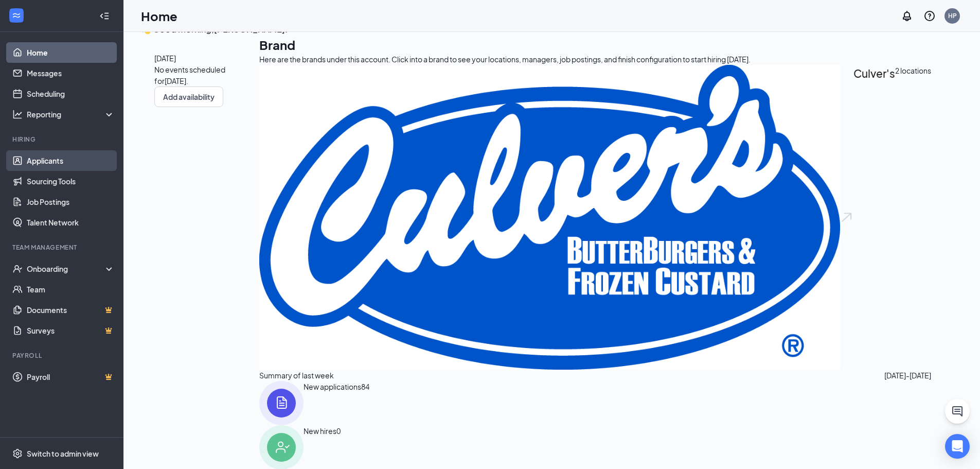  What do you see at coordinates (71, 377) in the screenshot?
I see `a: PayrollCrown` at bounding box center [71, 377].